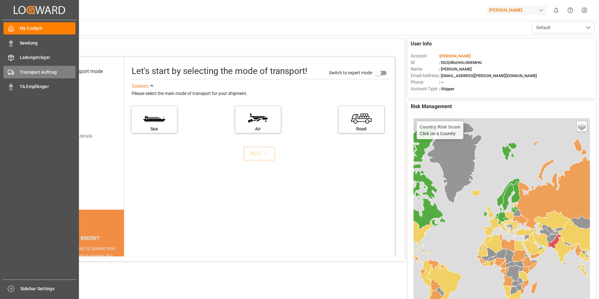 The height and width of the screenshot is (299, 599). Describe the element at coordinates (40, 28) in the screenshot. I see `a: My Cockpit` at that location.